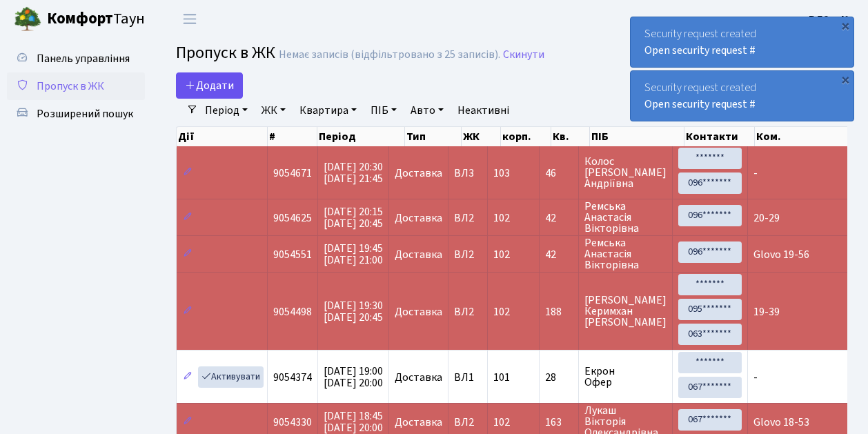 This screenshot has width=868, height=434. Describe the element at coordinates (227, 110) in the screenshot. I see `a: Період` at that location.